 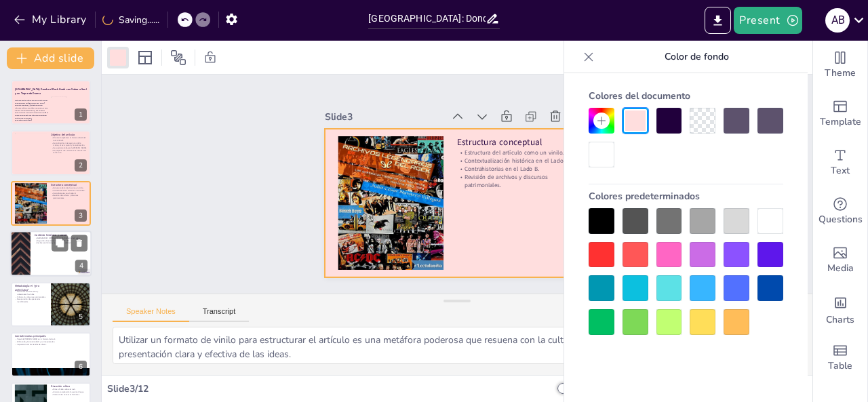 What do you see at coordinates (69, 138) in the screenshot?
I see `p: El artículo replantea la historia oficial del rock and roll.` at bounding box center [69, 138].